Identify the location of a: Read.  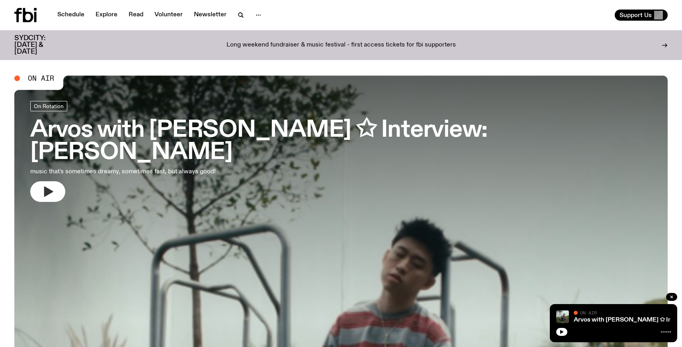
(136, 15).